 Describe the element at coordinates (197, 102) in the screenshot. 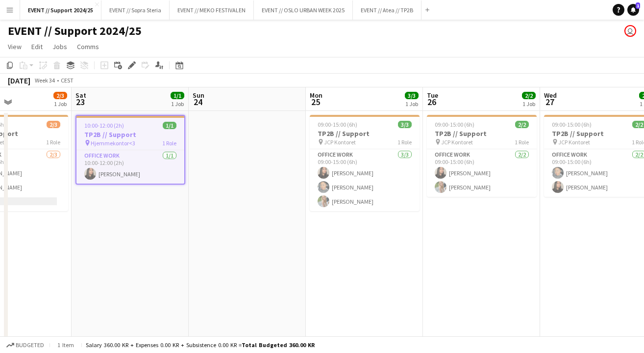

I see `span: 24` at that location.